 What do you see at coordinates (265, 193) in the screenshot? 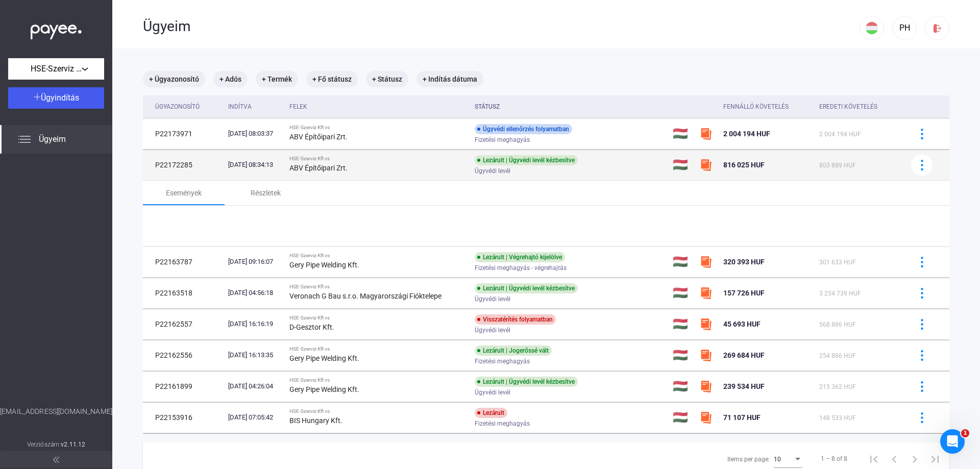
I see `div: Részletek` at bounding box center [265, 193].